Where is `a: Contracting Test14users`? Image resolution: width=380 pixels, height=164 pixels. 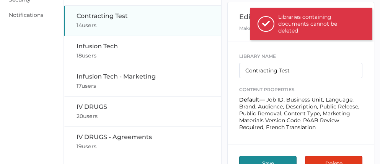
a: Contracting Test14users is located at coordinates (143, 21).